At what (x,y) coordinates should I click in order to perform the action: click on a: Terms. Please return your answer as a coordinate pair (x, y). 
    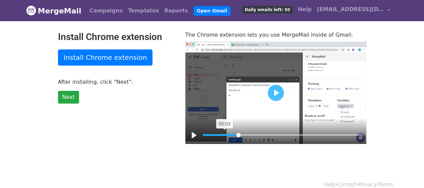
    Looking at the image, I should click on (386, 184).